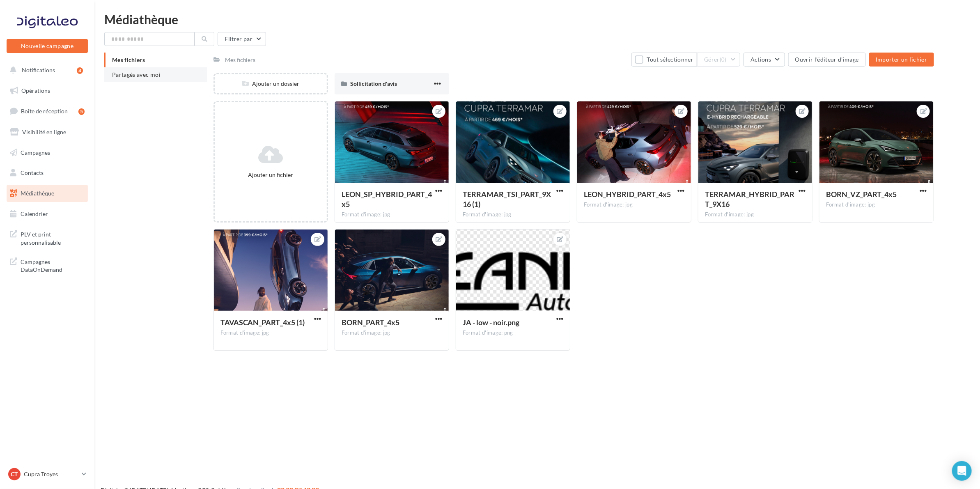 This screenshot has width=980, height=489. I want to click on div: Mes fichiers, so click(240, 60).